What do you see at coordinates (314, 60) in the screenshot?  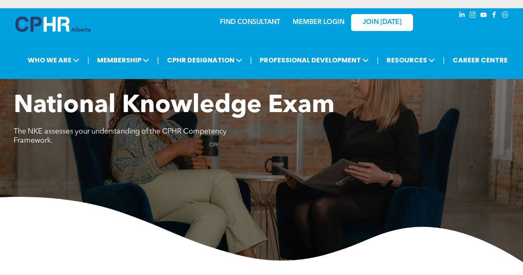 I see `span: PROFESSIONAL DEVELOPMENT` at bounding box center [314, 60].